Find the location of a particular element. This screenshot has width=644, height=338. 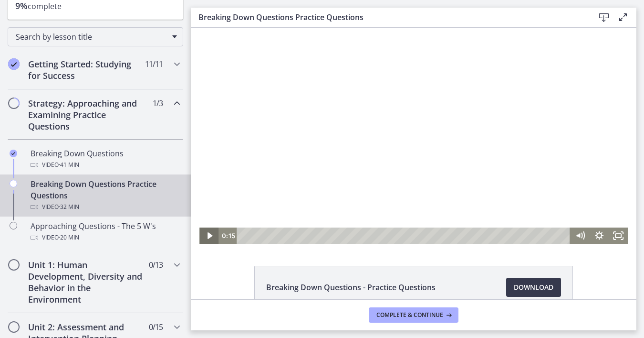

span: · 20 min is located at coordinates (69, 237).